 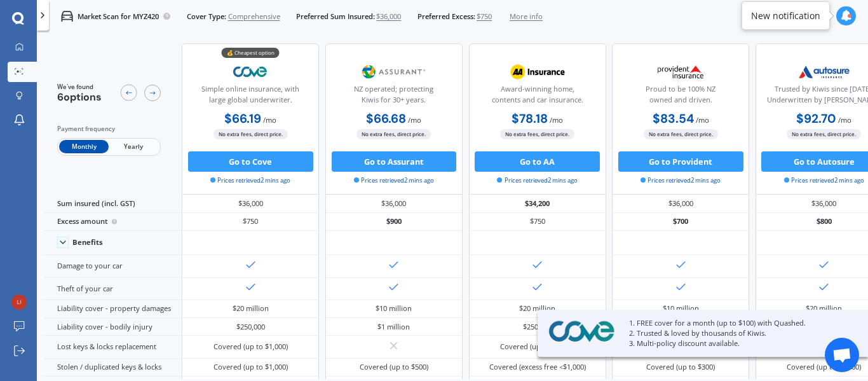 I want to click on div: Liability cover - property damages, so click(x=113, y=309).